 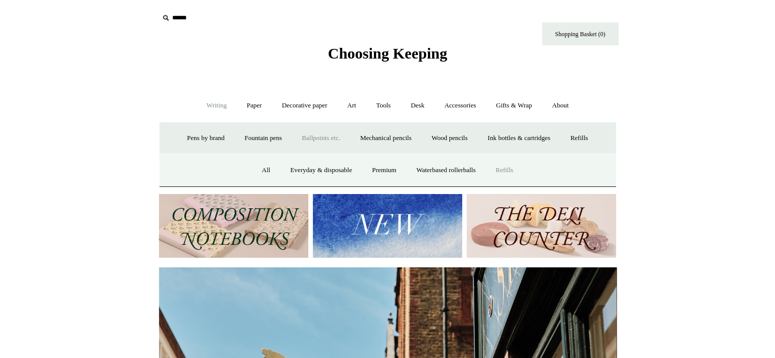 I want to click on a: Tools, so click(x=383, y=105).